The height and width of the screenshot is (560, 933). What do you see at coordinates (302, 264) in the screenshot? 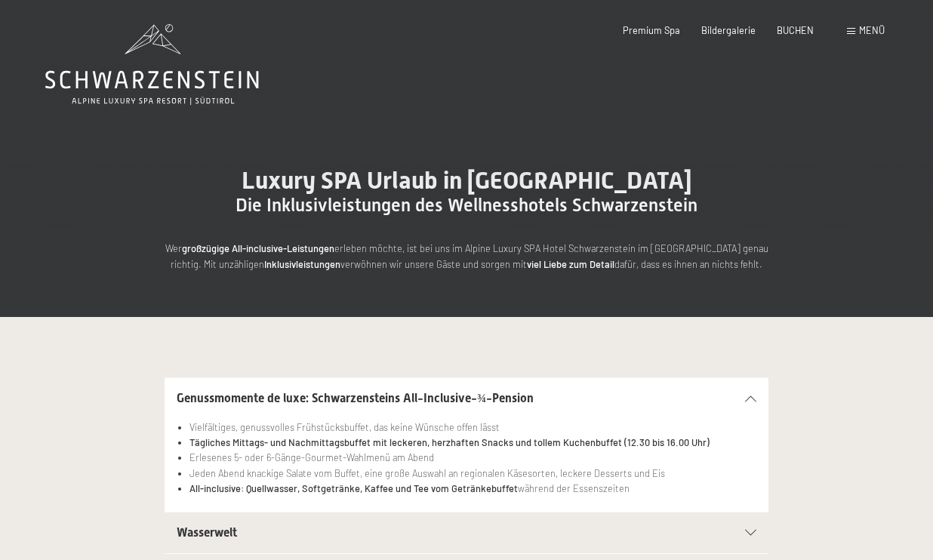
I see `strong: Inklusivleistungen` at bounding box center [302, 264].